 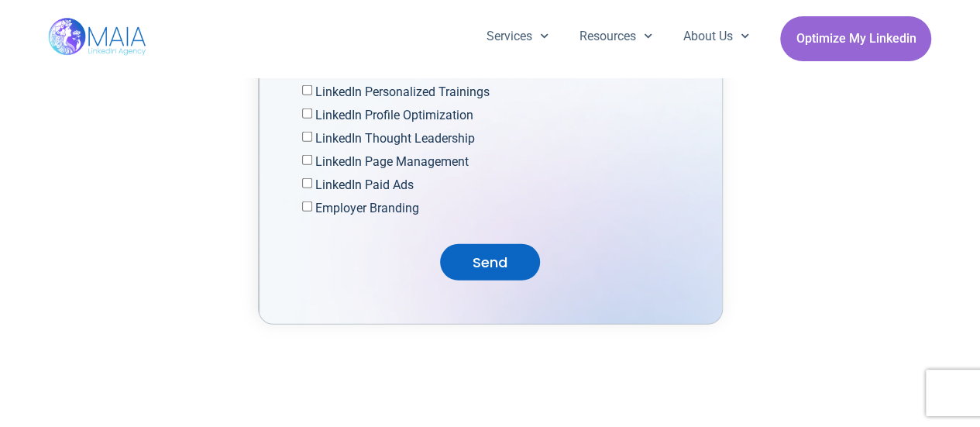 What do you see at coordinates (489, 262) in the screenshot?
I see `button: Send` at bounding box center [489, 262].